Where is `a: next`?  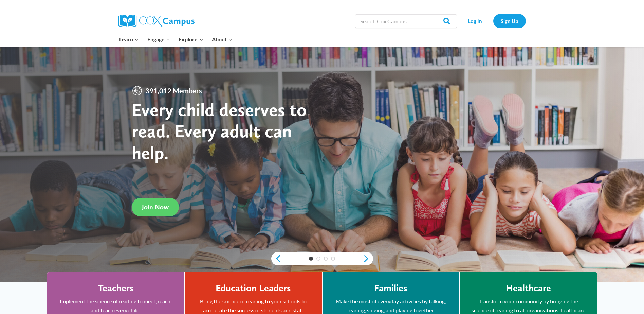
a: next is located at coordinates (368, 258).